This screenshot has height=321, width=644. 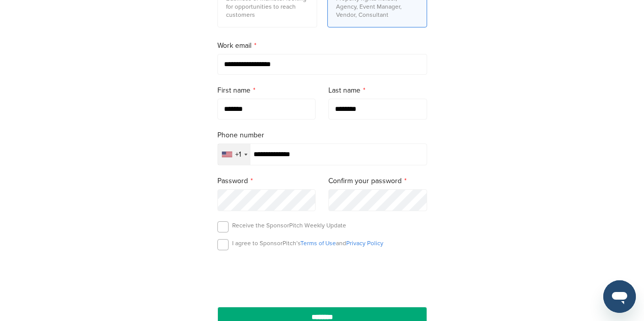 I want to click on label: Work email, so click(x=323, y=46).